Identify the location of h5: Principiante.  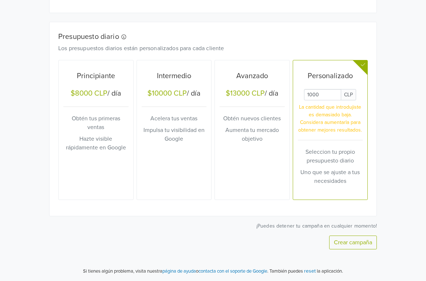
(96, 76).